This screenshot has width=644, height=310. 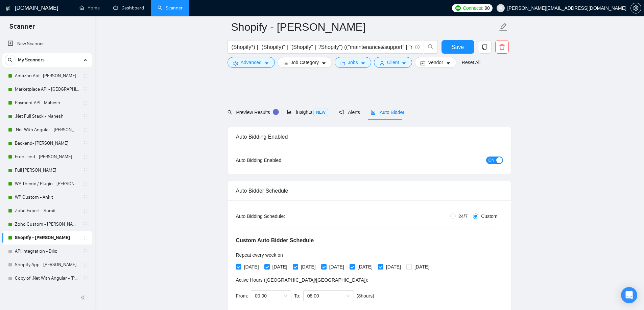 What do you see at coordinates (485, 47) in the screenshot?
I see `button: copy` at bounding box center [485, 47].